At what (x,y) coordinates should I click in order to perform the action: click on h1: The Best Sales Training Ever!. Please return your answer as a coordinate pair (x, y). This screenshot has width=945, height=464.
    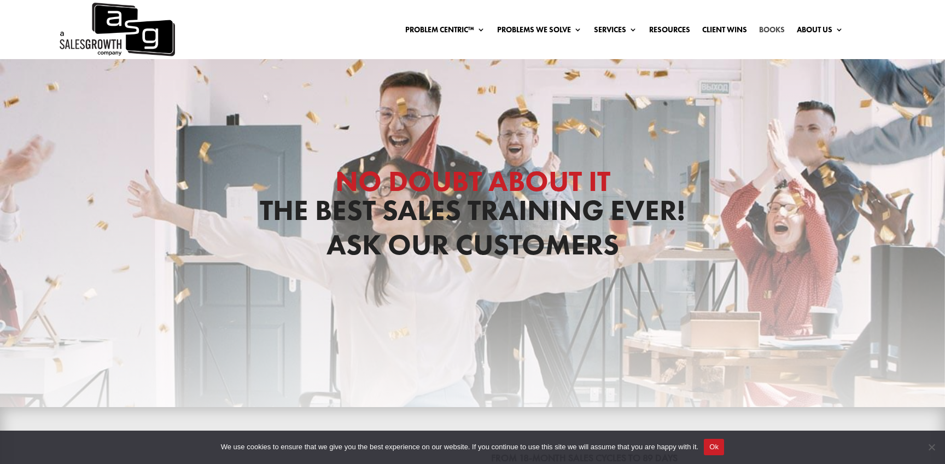
    Looking at the image, I should click on (473, 199).